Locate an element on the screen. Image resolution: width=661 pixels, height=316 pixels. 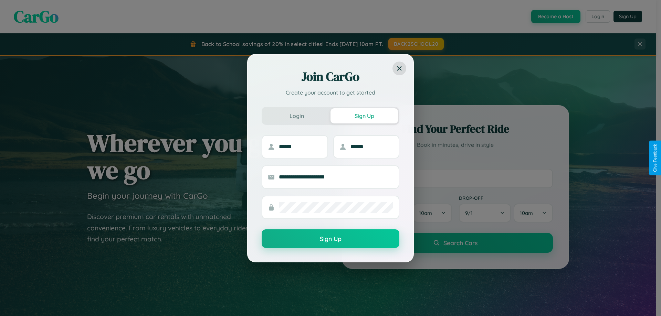
button: Login is located at coordinates (297, 116).